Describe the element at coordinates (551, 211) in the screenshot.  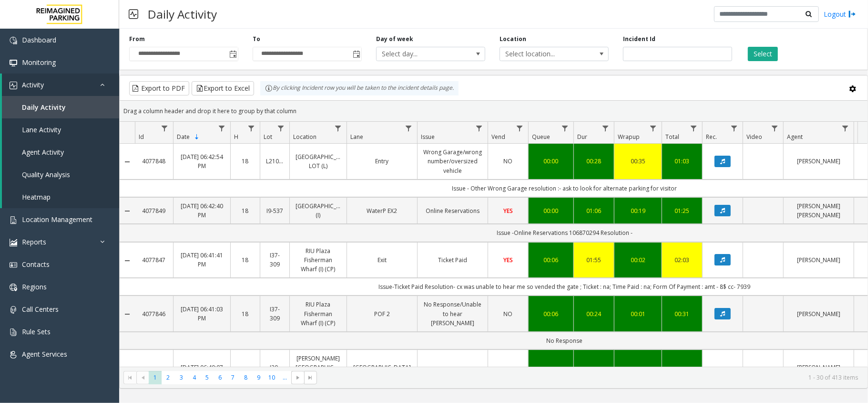
I see `a: 00:00` at that location.